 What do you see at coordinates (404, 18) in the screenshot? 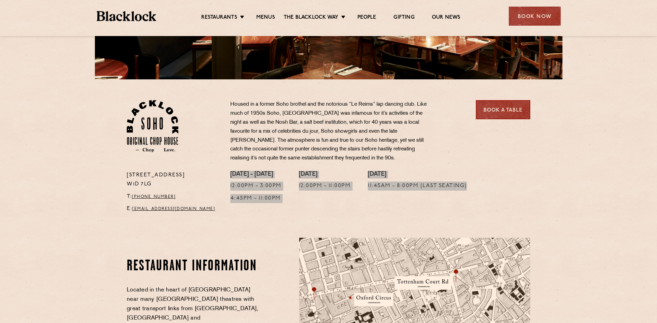
I see `a: Gifting` at bounding box center [404, 18].